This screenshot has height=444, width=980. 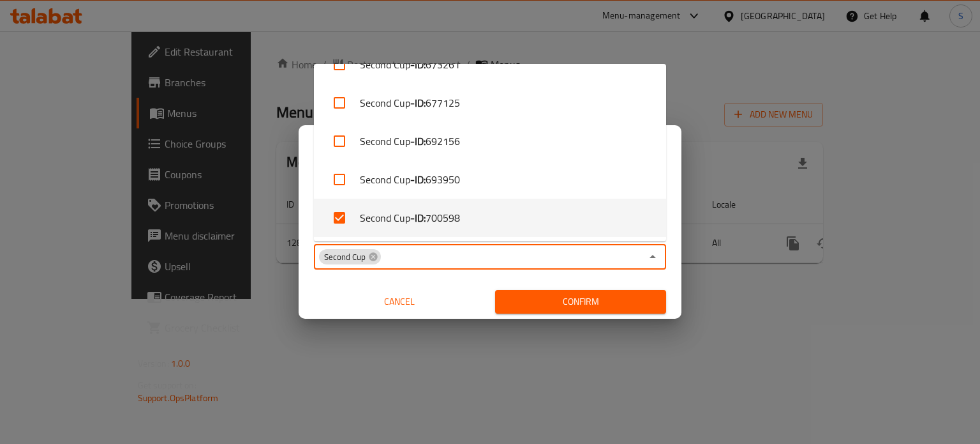 I want to click on span: Second Cup, so click(x=345, y=257).